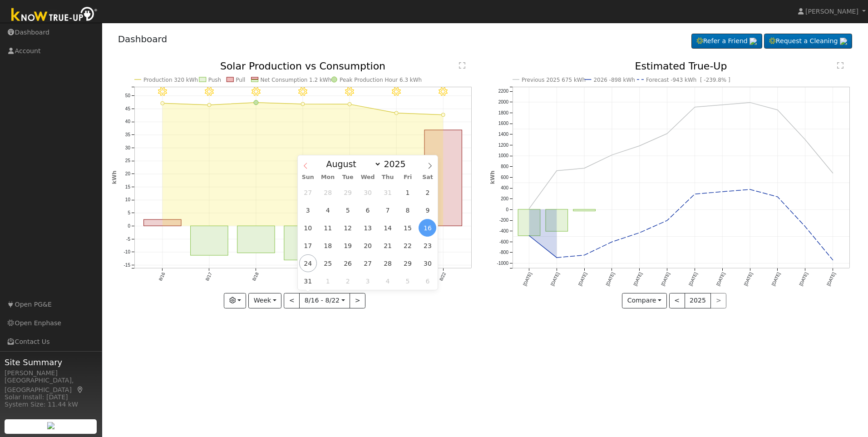 The height and width of the screenshot is (437, 868). What do you see at coordinates (428, 177) in the screenshot?
I see `span: Sat` at bounding box center [428, 177].